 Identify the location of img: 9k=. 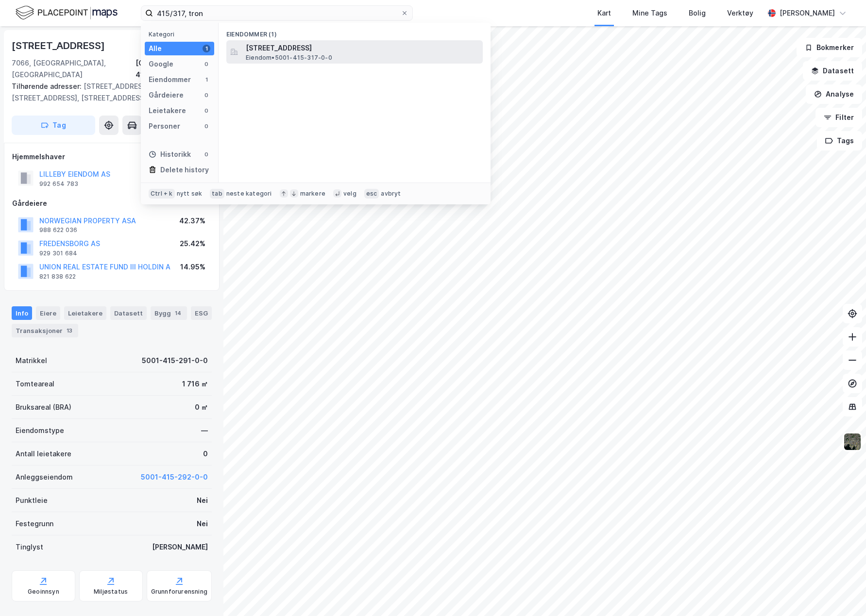
(852, 442).